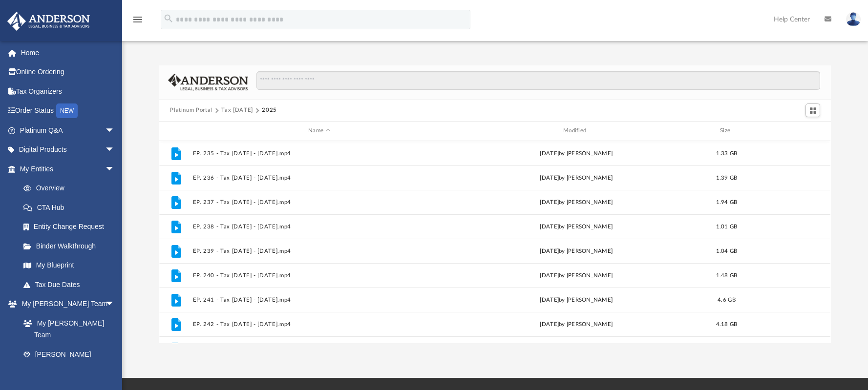 This screenshot has width=868, height=390. I want to click on span: 1.94 GB, so click(727, 201).